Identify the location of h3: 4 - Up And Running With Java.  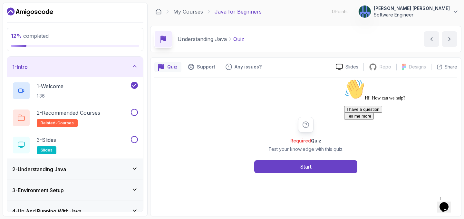
(47, 211).